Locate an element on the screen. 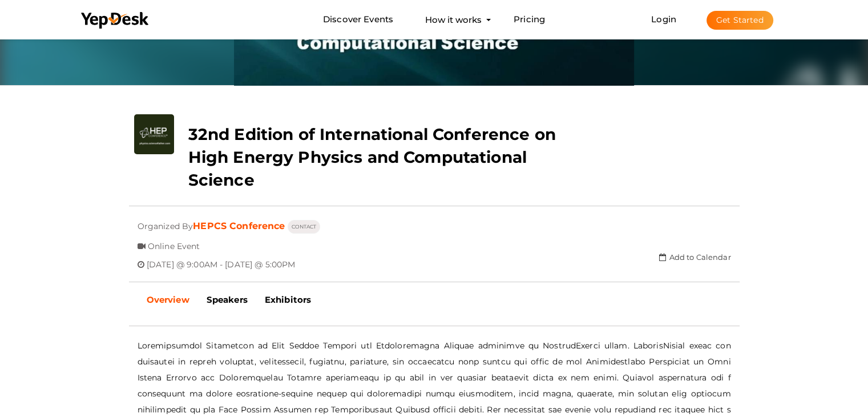  button: Get Started is located at coordinates (740, 20).